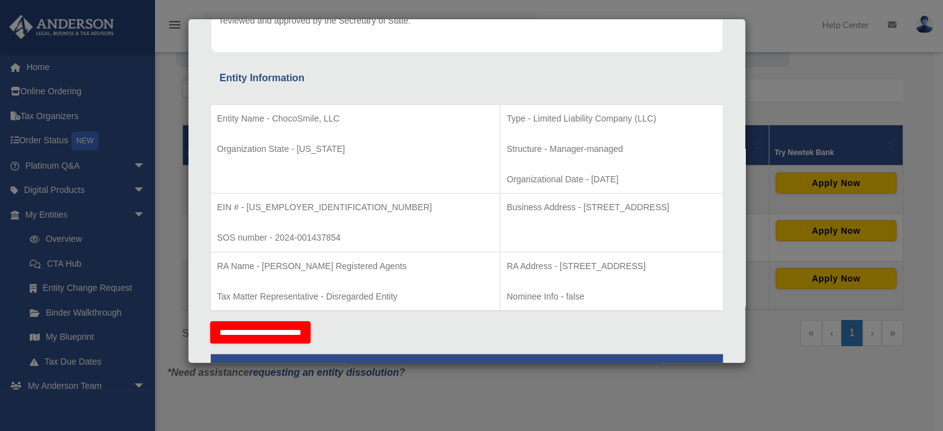 This screenshot has width=943, height=431. Describe the element at coordinates (612, 296) in the screenshot. I see `p: Nominee Info - false` at that location.